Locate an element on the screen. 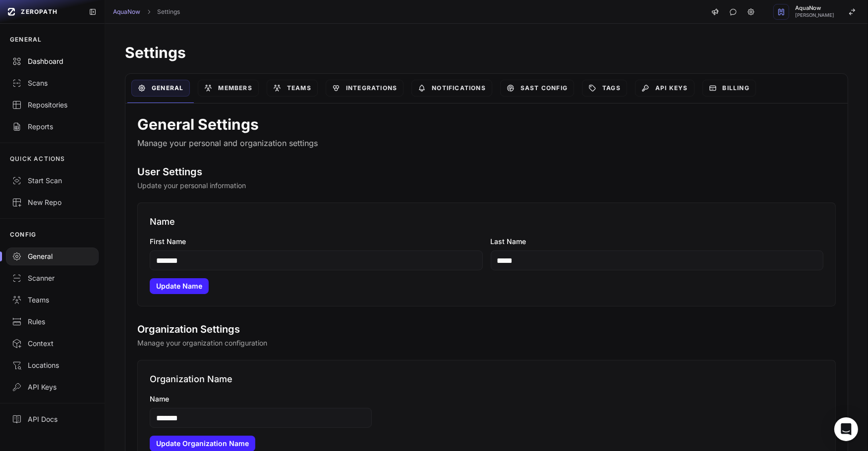  h1: General Settings is located at coordinates (486, 125).